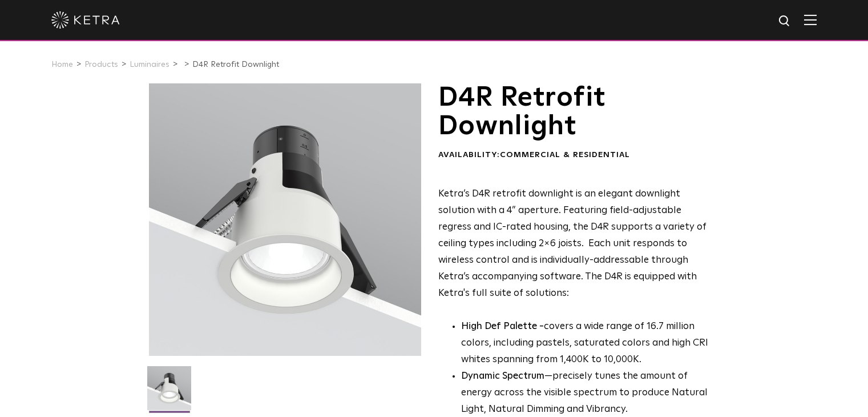 The image size is (868, 417). What do you see at coordinates (785, 21) in the screenshot?
I see `img: search icon` at bounding box center [785, 21].